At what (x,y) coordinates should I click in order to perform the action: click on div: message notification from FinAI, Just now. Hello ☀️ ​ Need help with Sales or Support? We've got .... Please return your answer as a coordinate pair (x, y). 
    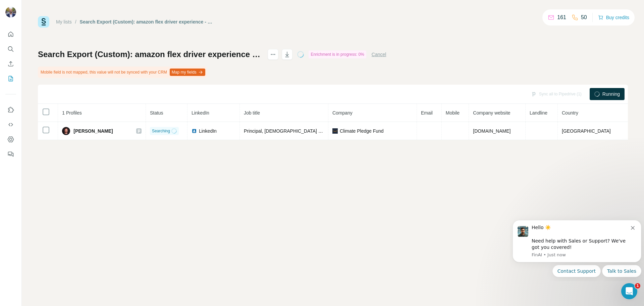
    Looking at the image, I should click on (67, 27).